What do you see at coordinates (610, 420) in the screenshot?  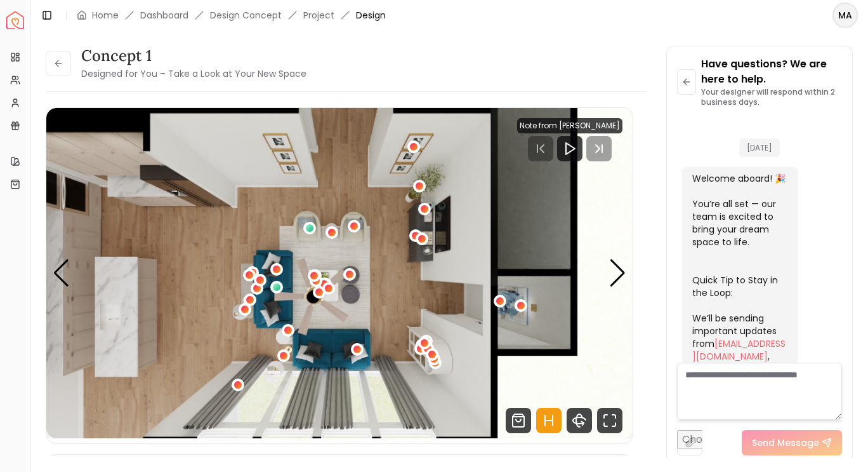 I see `svg: Fullscreen` at bounding box center [610, 420].